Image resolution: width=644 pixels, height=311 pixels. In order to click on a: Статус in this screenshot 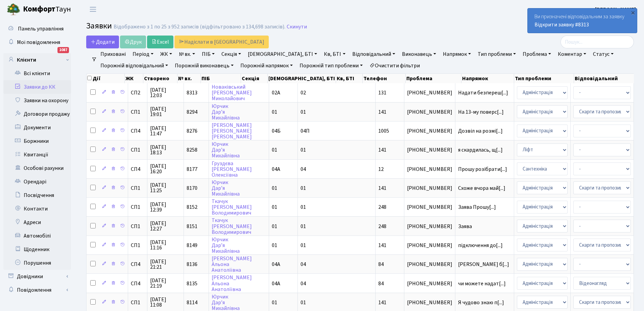, I will do `click(603, 54)`.